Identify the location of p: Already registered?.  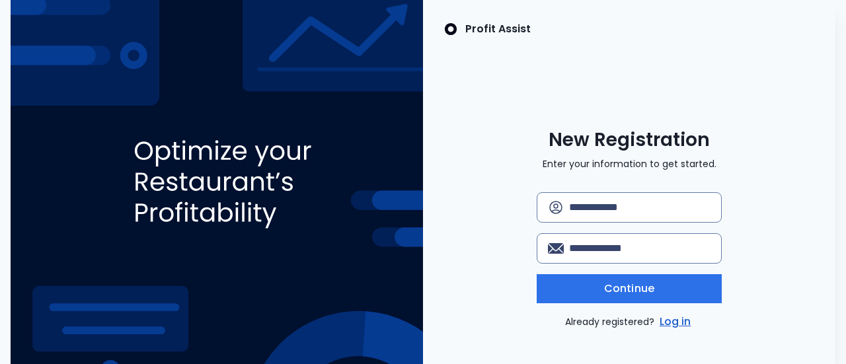
(630, 322).